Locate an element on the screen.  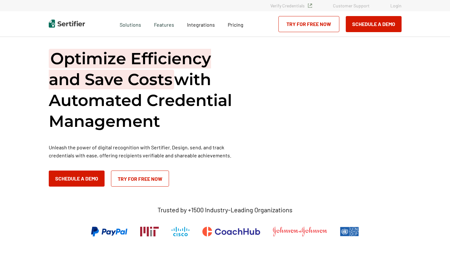
span: Pricing is located at coordinates (235, 24).